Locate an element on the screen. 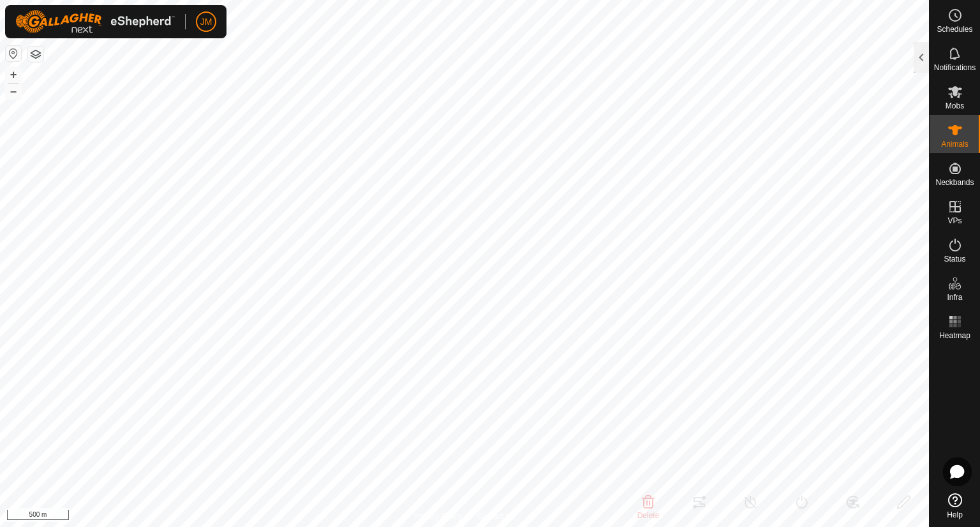 The height and width of the screenshot is (527, 980). span: Help is located at coordinates (955, 515).